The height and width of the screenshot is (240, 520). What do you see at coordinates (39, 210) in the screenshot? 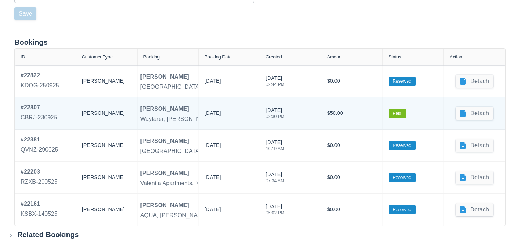
I see `a: #22161KSBX-140525` at bounding box center [39, 210].